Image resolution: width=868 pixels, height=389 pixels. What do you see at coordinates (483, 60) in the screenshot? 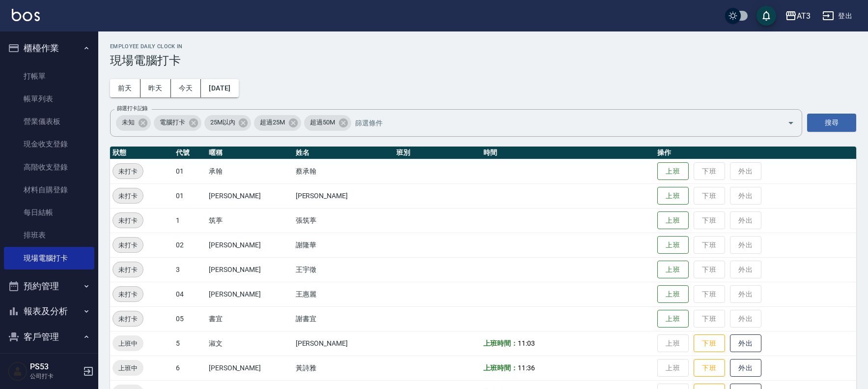
I see `h3: 現場電腦打卡` at bounding box center [483, 60].